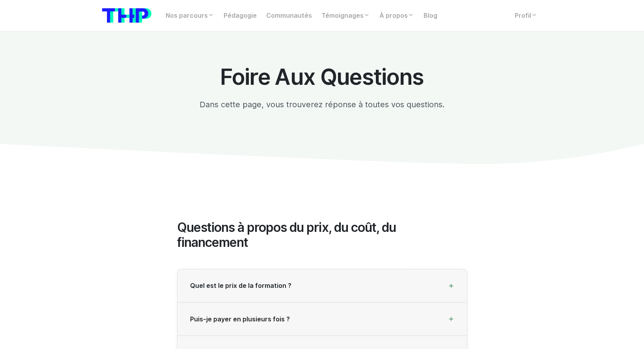  Describe the element at coordinates (322, 77) in the screenshot. I see `h1: Foire Aux Questions` at that location.